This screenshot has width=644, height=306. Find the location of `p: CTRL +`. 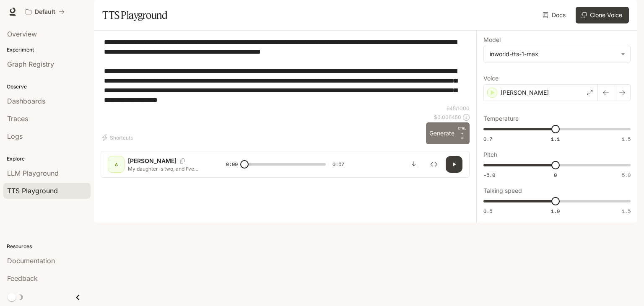

p: CTRL + is located at coordinates (462, 130).